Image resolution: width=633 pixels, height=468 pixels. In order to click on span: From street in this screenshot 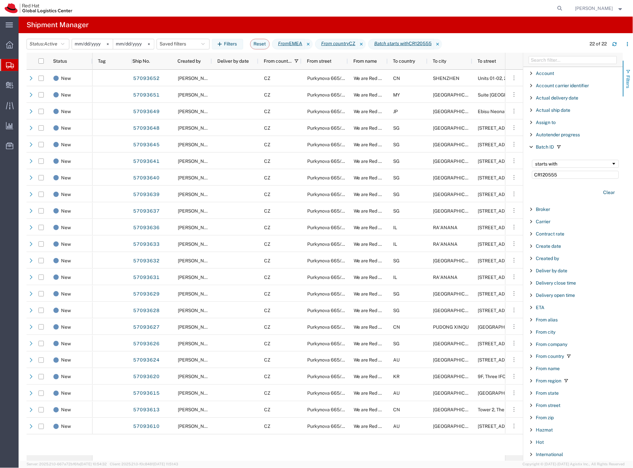, I will do `click(548, 405)`.